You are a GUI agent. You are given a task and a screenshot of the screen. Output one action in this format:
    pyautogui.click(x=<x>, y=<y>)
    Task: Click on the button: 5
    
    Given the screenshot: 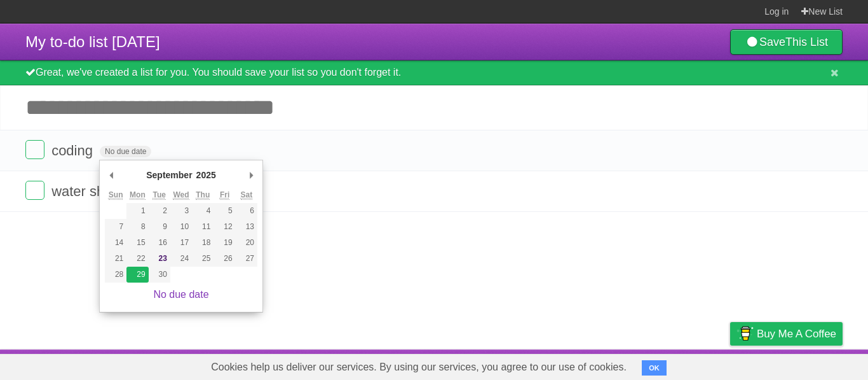 What is the action you would take?
    pyautogui.click(x=224, y=211)
    